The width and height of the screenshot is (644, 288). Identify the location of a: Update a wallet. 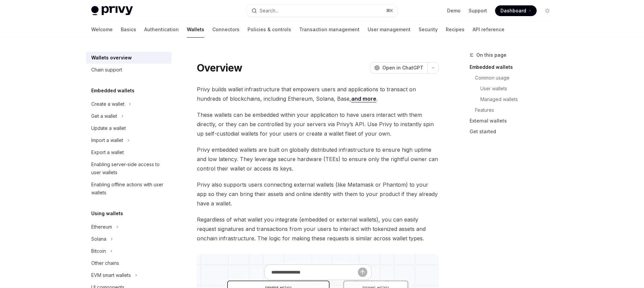
(129, 128).